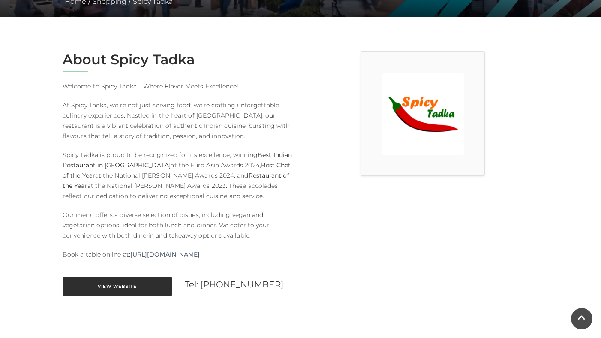  I want to click on p: At Spicy Tadka, we’re not just serving food; we’re crafting unforgettable culinary experiences. N..., so click(178, 120).